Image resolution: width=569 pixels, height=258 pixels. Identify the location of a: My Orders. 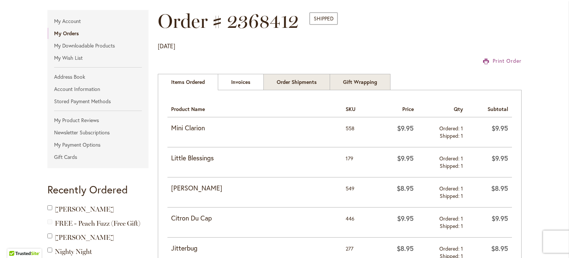
(98, 33).